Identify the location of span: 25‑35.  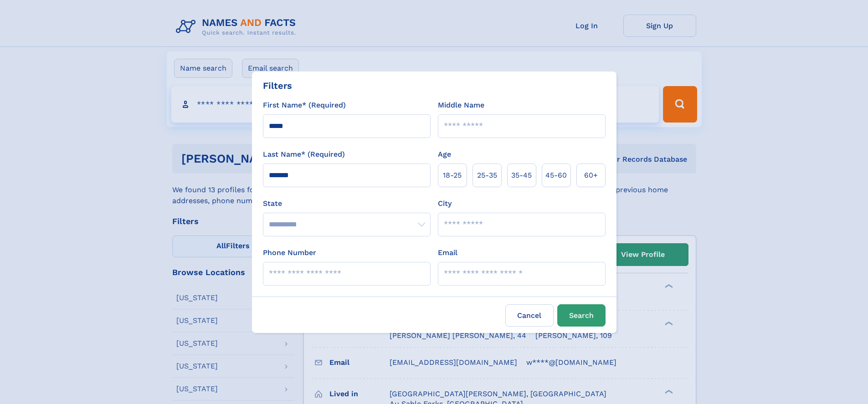
(487, 176).